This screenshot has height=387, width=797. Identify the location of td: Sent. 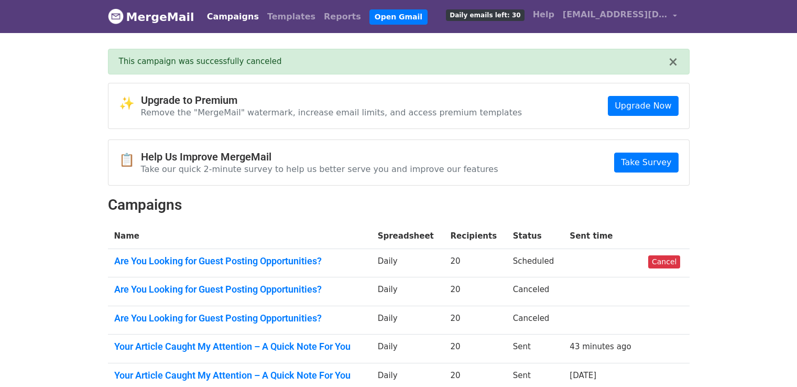
(535, 349).